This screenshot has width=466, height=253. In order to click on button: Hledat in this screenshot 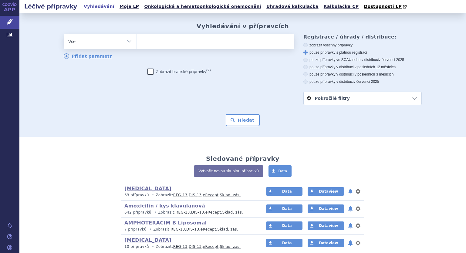, I will do `click(243, 120)`.